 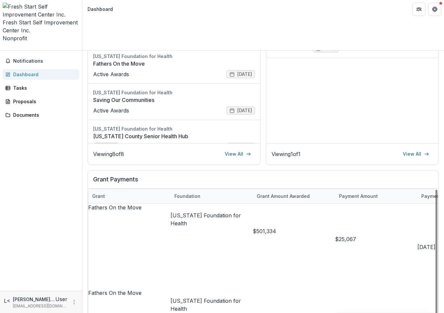 I want to click on p: User, so click(x=61, y=299).